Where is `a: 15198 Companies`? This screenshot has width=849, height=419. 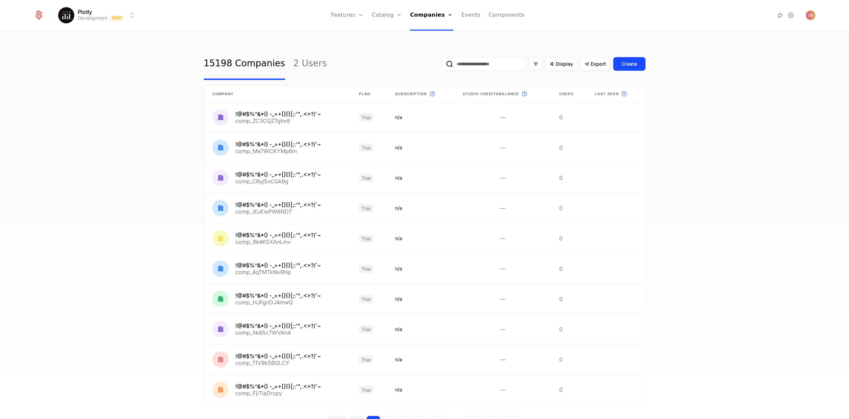 a: 15198 Companies is located at coordinates (245, 64).